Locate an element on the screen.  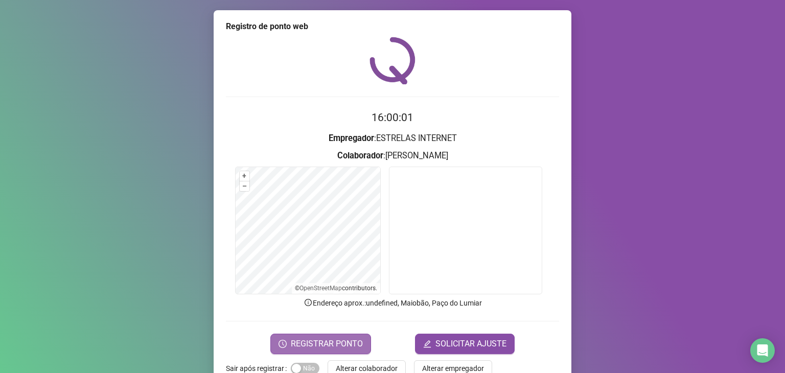
button: REGISTRAR PONTO is located at coordinates (320, 344).